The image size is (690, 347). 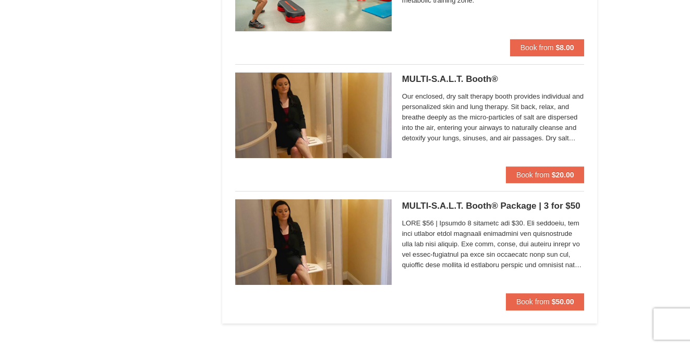 I want to click on img: 6619873-585-86820cc0.jpg, so click(x=314, y=242).